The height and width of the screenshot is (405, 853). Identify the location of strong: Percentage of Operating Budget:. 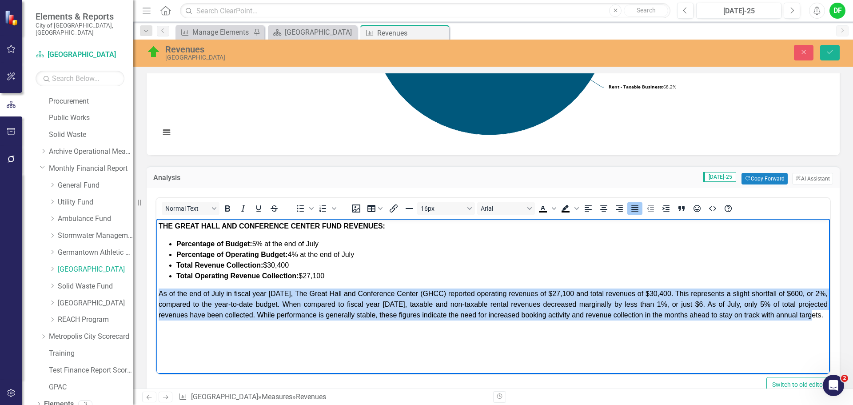
(76, 36).